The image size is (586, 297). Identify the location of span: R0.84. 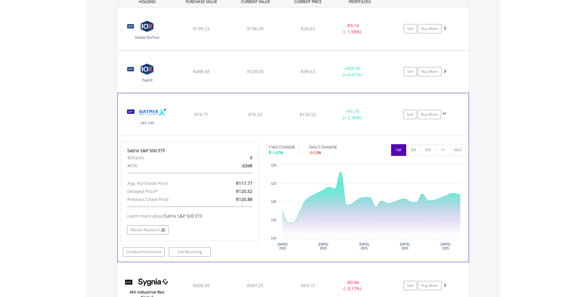
(353, 283).